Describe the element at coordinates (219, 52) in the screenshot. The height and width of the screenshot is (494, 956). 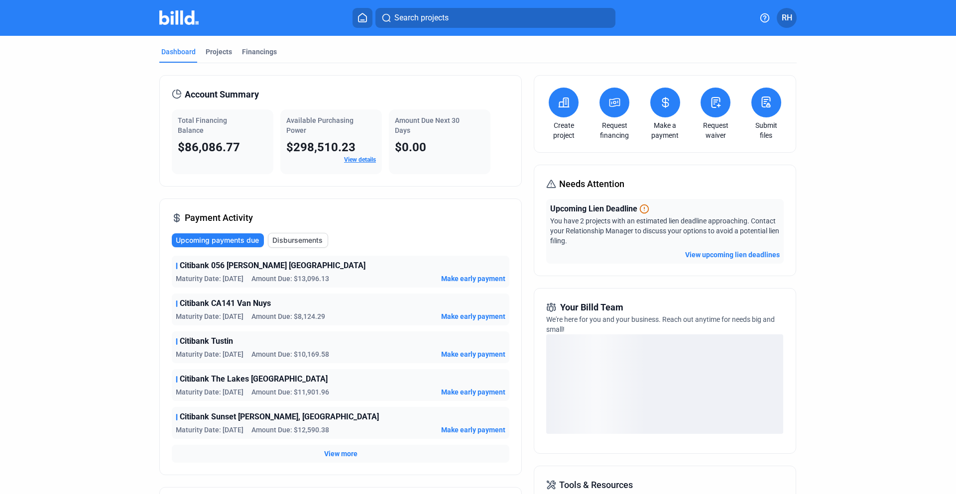
I see `div: Projects` at that location.